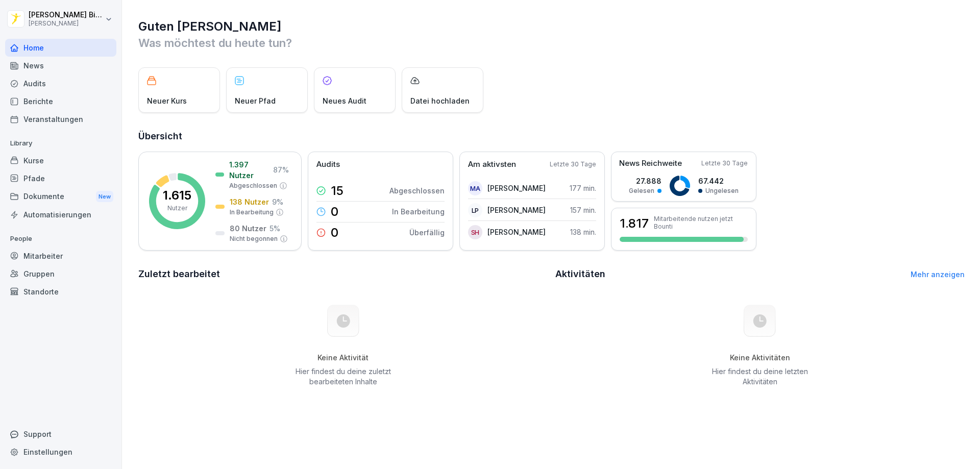  What do you see at coordinates (760, 358) in the screenshot?
I see `h5: Keine Aktivitäten` at bounding box center [760, 358].